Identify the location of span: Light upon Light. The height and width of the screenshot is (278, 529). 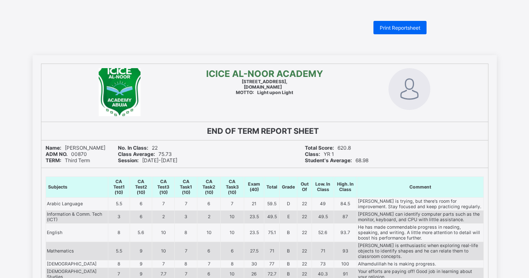
(264, 92).